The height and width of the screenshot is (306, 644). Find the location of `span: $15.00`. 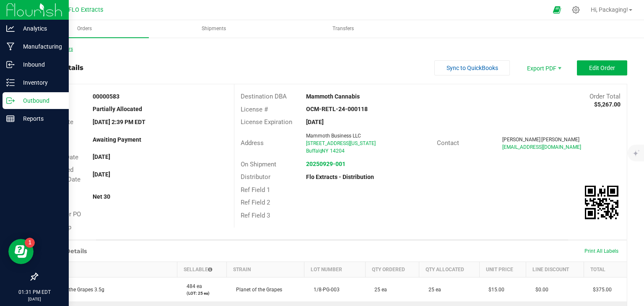

span: $15.00 is located at coordinates (494, 289).